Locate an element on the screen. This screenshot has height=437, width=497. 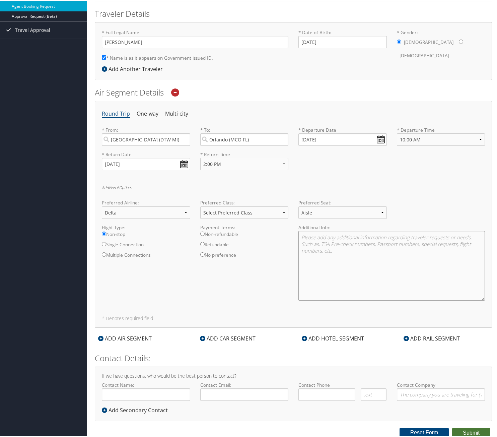
label: Contact Email: is located at coordinates (245, 390).